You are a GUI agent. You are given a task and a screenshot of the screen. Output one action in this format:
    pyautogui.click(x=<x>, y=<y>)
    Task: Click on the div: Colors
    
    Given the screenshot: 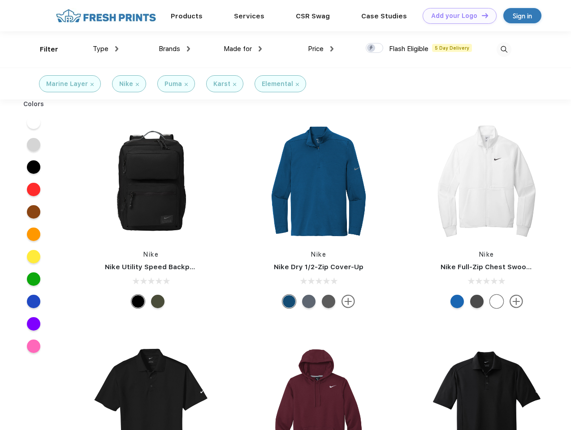 What is the action you would take?
    pyautogui.click(x=34, y=104)
    